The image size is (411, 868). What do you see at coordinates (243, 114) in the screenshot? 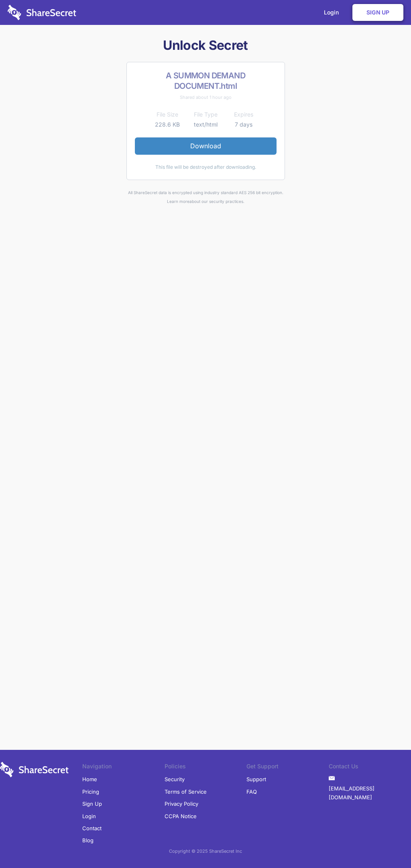
I see `th: Expires` at bounding box center [243, 114].